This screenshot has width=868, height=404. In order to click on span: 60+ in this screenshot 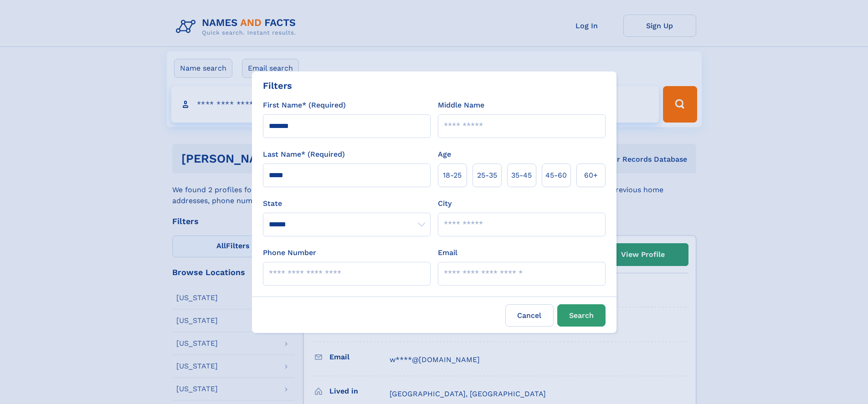, I will do `click(591, 175)`.